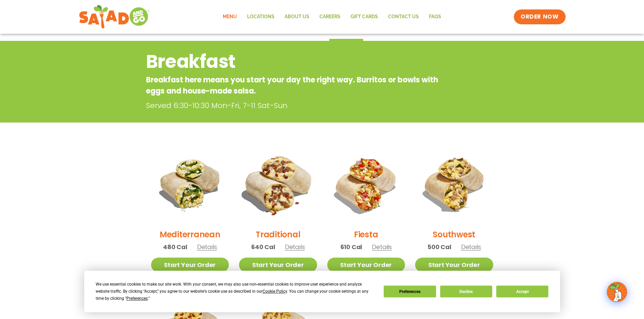 The height and width of the screenshot is (319, 644). Describe the element at coordinates (175, 247) in the screenshot. I see `span: 480 Cal` at that location.